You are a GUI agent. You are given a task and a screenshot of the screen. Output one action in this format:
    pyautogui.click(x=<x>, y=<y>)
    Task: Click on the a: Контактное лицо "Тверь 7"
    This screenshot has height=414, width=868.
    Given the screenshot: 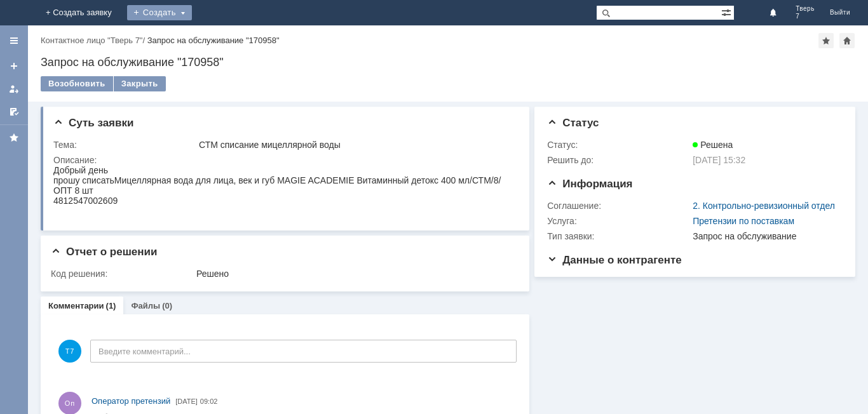 What is the action you would take?
    pyautogui.click(x=92, y=40)
    